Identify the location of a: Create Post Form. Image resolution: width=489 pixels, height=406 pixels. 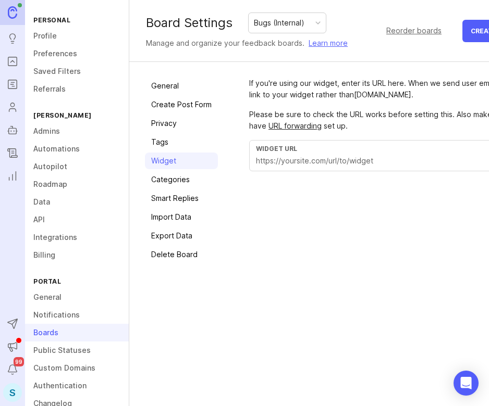
(181, 105).